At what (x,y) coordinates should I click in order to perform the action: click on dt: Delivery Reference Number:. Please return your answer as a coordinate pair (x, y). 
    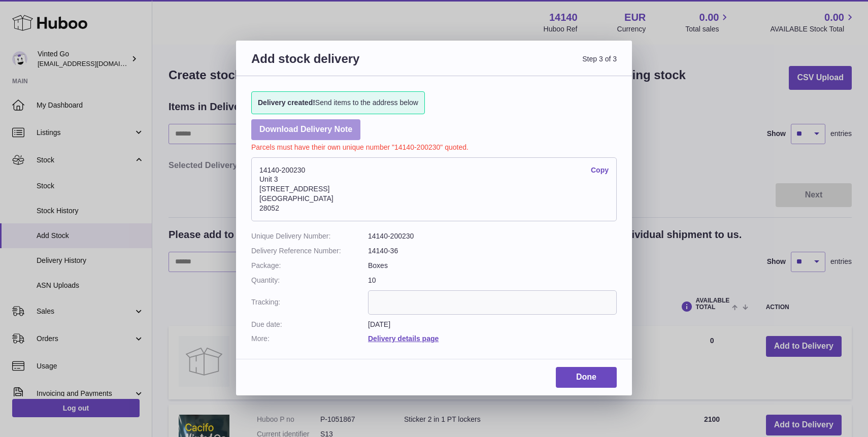
    Looking at the image, I should click on (310, 250).